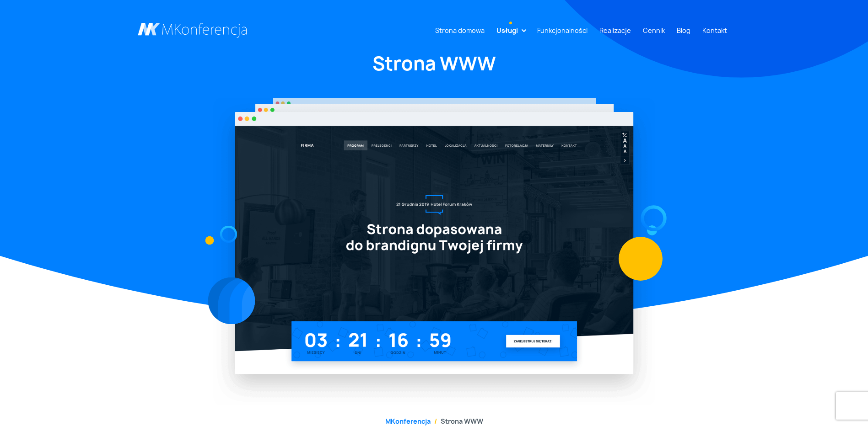 The image size is (868, 426). I want to click on img: Strona WWW, so click(434, 252).